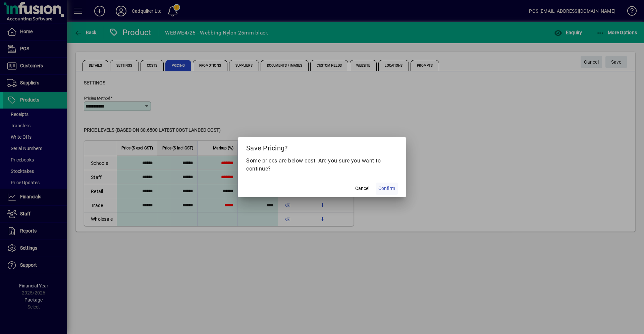 This screenshot has height=334, width=644. What do you see at coordinates (362, 189) in the screenshot?
I see `button: Cancel` at bounding box center [362, 189].